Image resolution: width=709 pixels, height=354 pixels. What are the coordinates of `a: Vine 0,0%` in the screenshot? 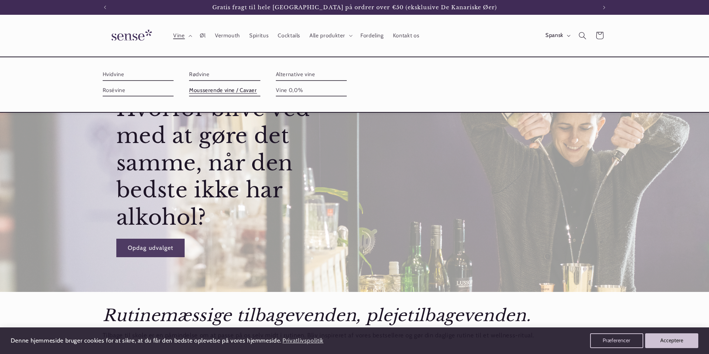 It's located at (311, 90).